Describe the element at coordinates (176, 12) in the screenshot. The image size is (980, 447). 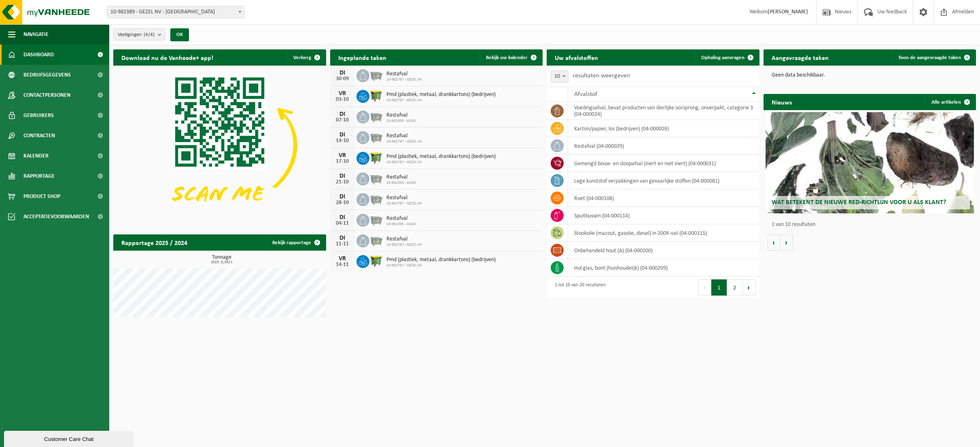
I see `span: 10-982389 - GEZEL NV - BUGGENHOUT` at that location.